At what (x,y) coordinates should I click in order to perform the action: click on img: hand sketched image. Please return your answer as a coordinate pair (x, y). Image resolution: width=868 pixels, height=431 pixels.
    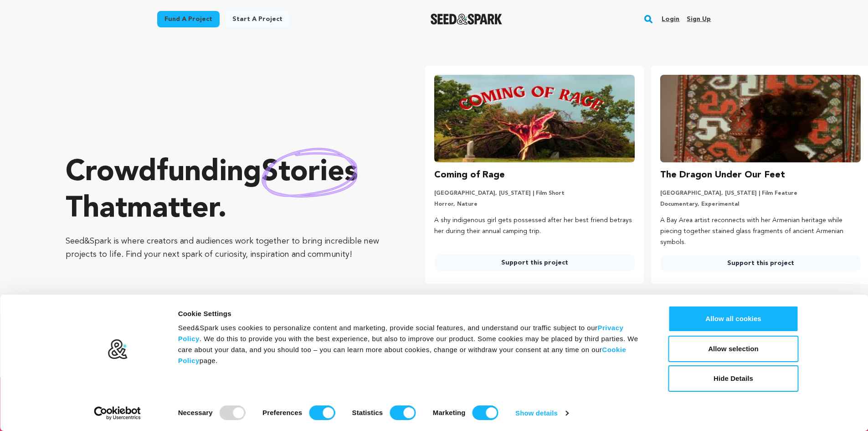
    Looking at the image, I should click on (309, 173).